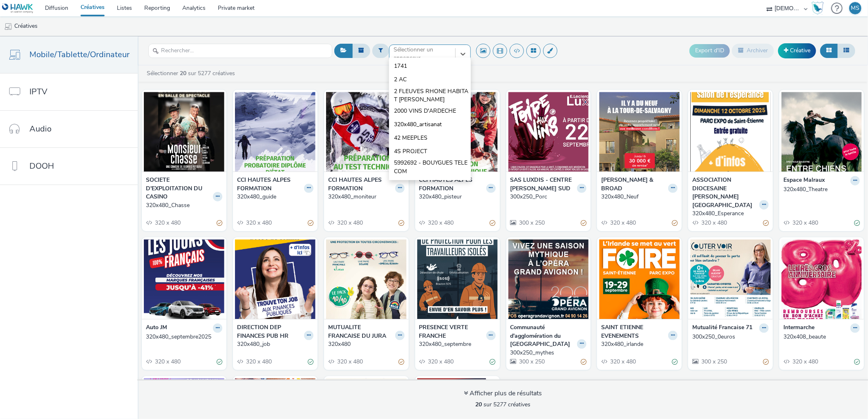  What do you see at coordinates (366, 279) in the screenshot?
I see `img: 320x480 visual` at bounding box center [366, 279].